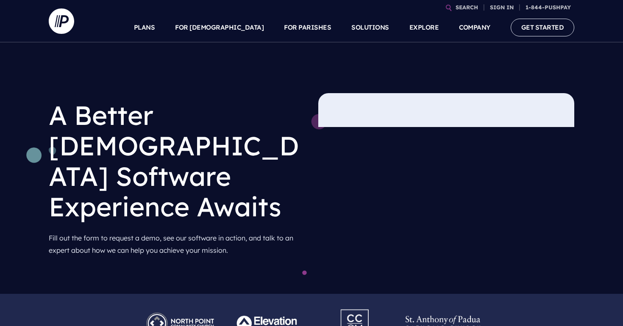 This screenshot has height=326, width=623. I want to click on picture: Pushpay_Logo__Elevation, so click(267, 312).